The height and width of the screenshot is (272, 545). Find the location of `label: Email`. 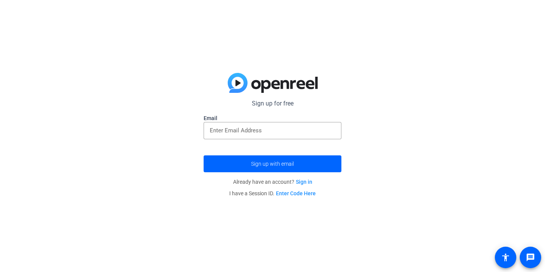

label: Email is located at coordinates (273, 118).